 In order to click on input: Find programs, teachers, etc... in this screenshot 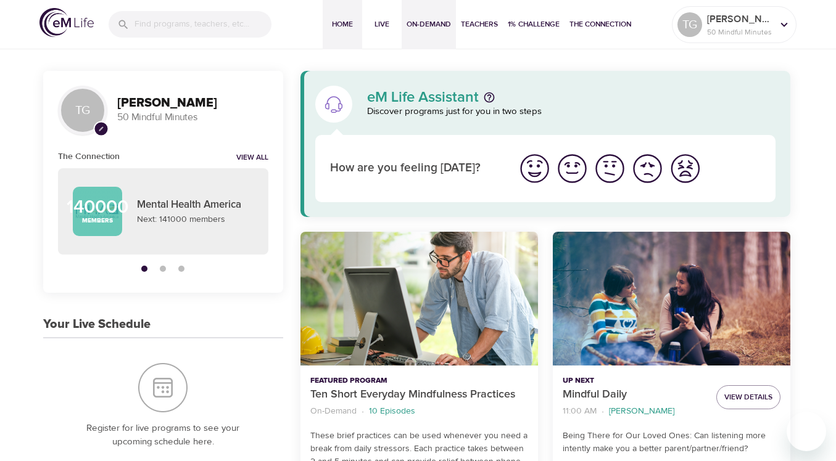, I will do `click(203, 24)`.